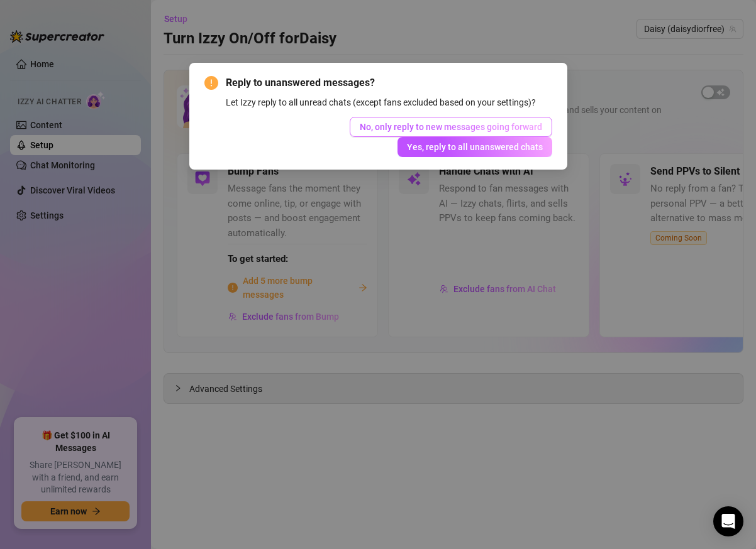 Image resolution: width=756 pixels, height=549 pixels. Describe the element at coordinates (474, 147) in the screenshot. I see `button: Yes, reply to all unanswered chats` at that location.